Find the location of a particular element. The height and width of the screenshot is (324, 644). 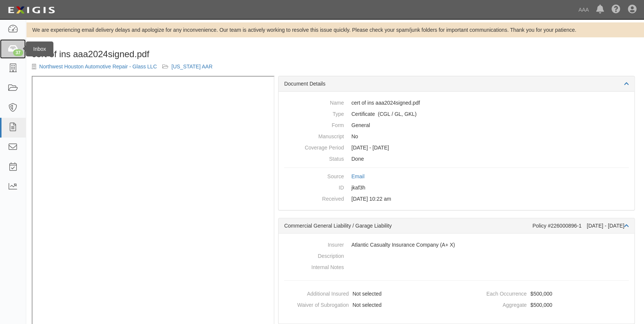

img: logo-5460c22ac91f19d4615b14bd174203de0afe785f0fc80cf4dbbc73dc1793850b.png is located at coordinates (32, 10).